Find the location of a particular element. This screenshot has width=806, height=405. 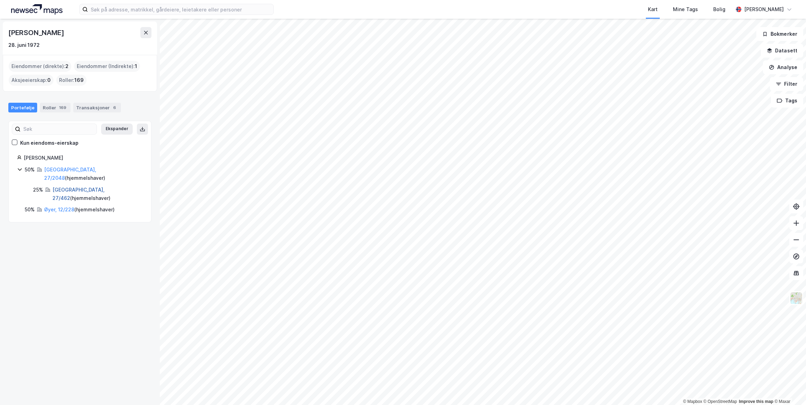

div: Eiendommer (direkte) : is located at coordinates (40, 66).